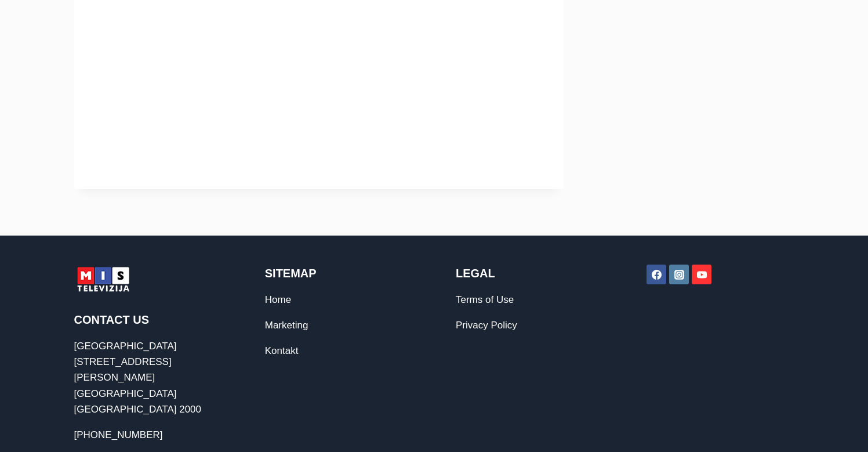 The image size is (868, 452). Describe the element at coordinates (485, 299) in the screenshot. I see `a: Terms of Use` at that location.